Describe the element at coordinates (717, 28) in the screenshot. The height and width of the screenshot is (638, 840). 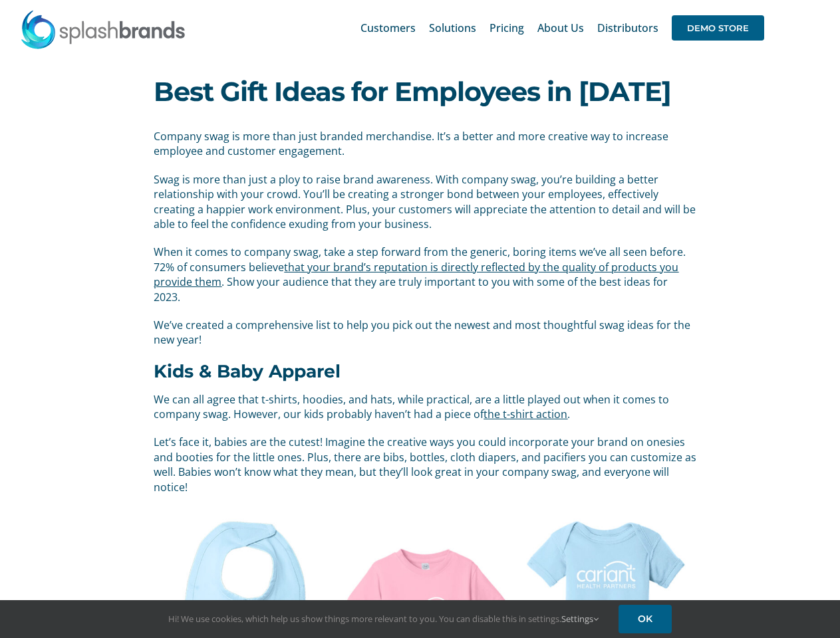
I see `span: DEMO STORE` at that location.